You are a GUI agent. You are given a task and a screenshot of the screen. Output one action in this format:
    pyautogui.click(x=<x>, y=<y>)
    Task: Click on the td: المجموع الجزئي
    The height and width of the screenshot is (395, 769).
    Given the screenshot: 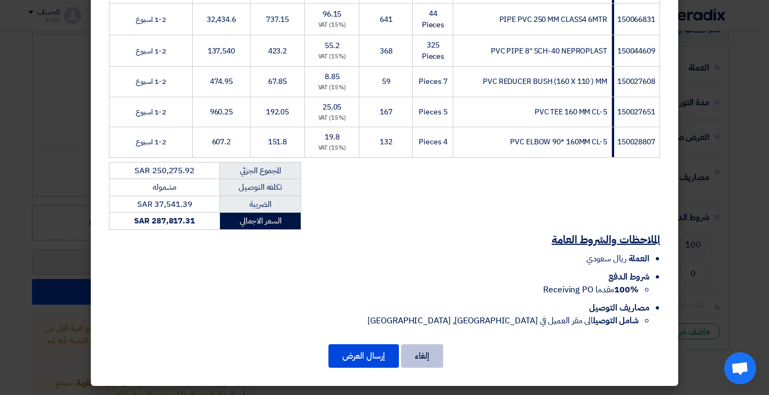 What is the action you would take?
    pyautogui.click(x=261, y=170)
    